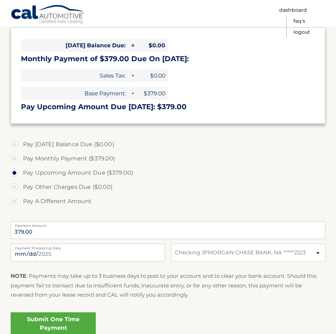 This screenshot has width=336, height=334. What do you see at coordinates (152, 93) in the screenshot?
I see `span: $379.00` at bounding box center [152, 93].